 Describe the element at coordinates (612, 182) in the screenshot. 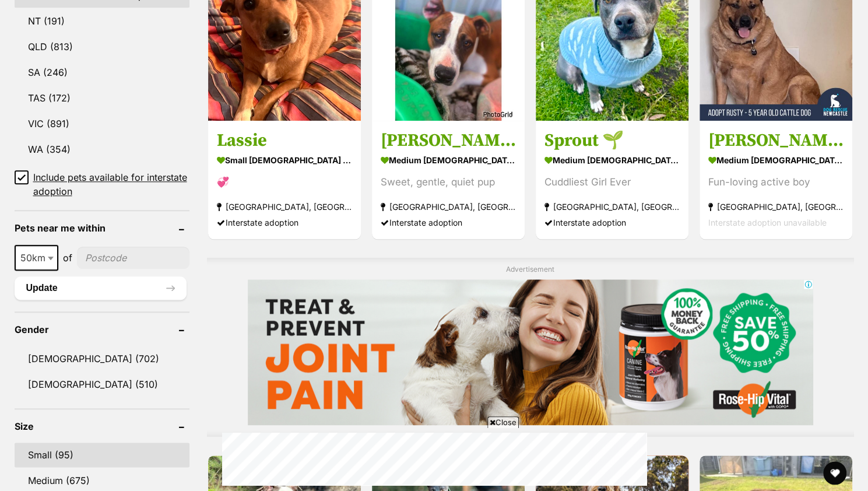

I see `div: Cuddliest Girl Ever` at that location.